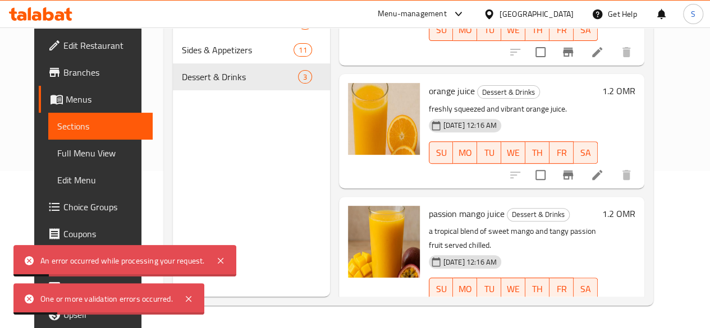 This screenshot has height=328, width=710. Describe the element at coordinates (100, 153) in the screenshot. I see `span: Full Menu View` at that location.